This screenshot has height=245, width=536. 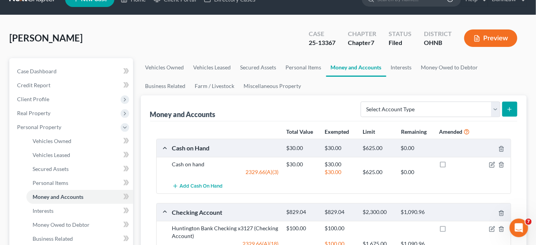 What do you see at coordinates (400, 43) in the screenshot?
I see `div: Filed` at bounding box center [400, 43].